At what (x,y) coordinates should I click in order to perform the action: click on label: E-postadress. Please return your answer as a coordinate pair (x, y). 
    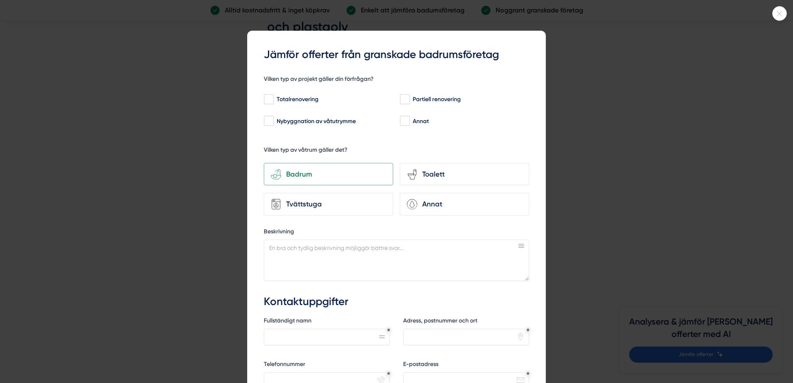
    Looking at the image, I should click on (466, 365).